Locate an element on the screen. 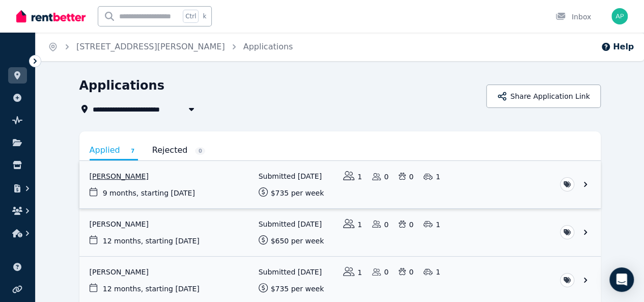 This screenshot has width=644, height=302. span: 7 is located at coordinates (132, 151).